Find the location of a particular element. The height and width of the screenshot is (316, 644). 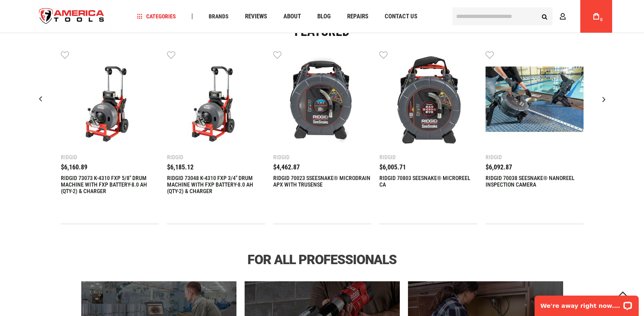

div: 2 / 22 is located at coordinates (110, 137).